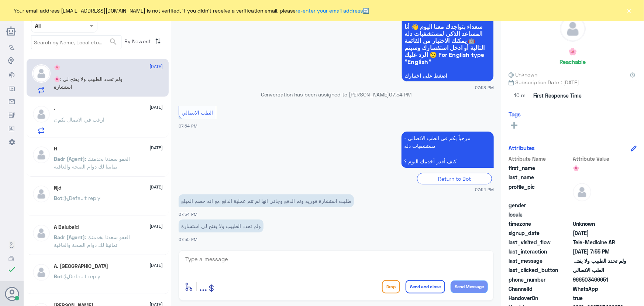 The height and width of the screenshot is (306, 644). What do you see at coordinates (599, 242) in the screenshot?
I see `span: Tele-Medicine AR` at bounding box center [599, 242].